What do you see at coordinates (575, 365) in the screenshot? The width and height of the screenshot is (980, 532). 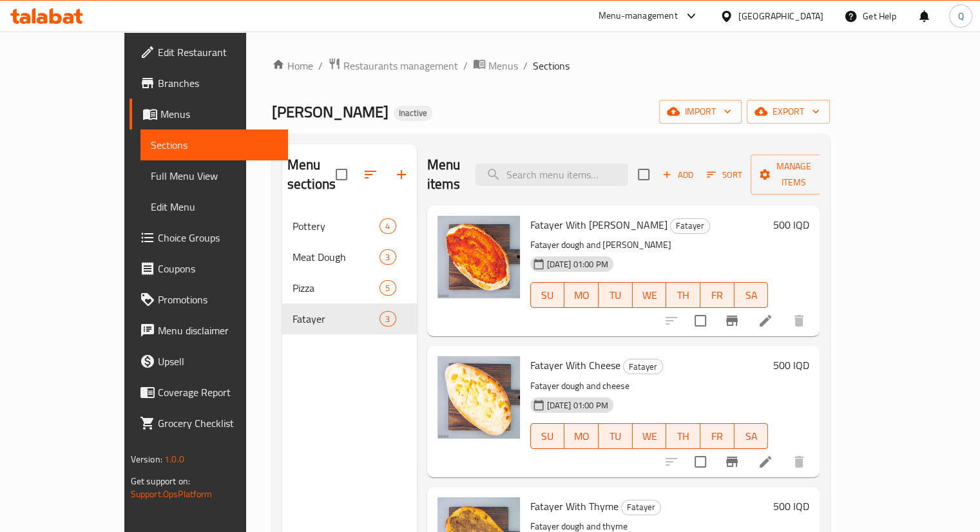 I see `span: Fatayer With Cheese` at bounding box center [575, 365].